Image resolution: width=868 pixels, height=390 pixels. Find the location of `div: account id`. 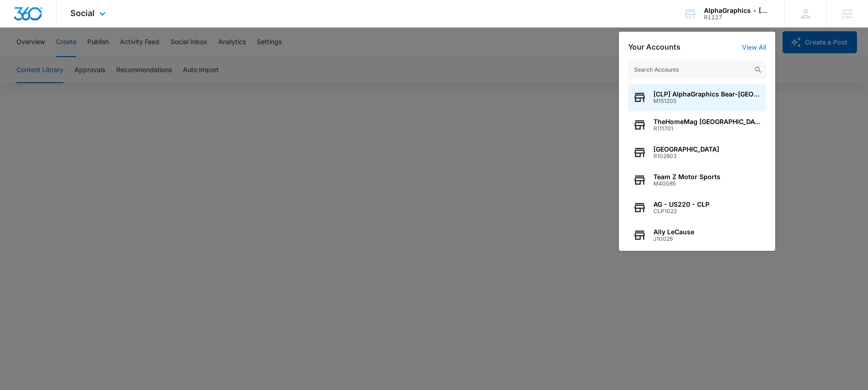

div: account id is located at coordinates (737, 17).